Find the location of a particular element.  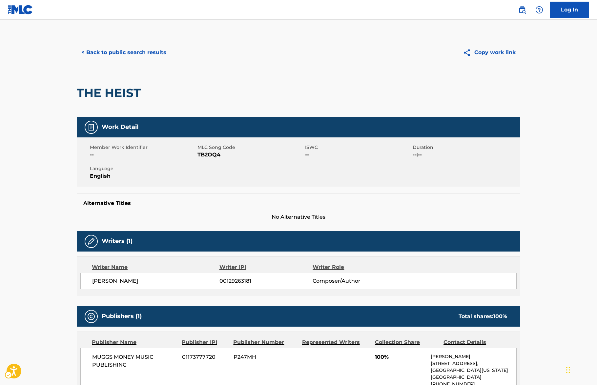

img: Copy work link is located at coordinates (468, 52).